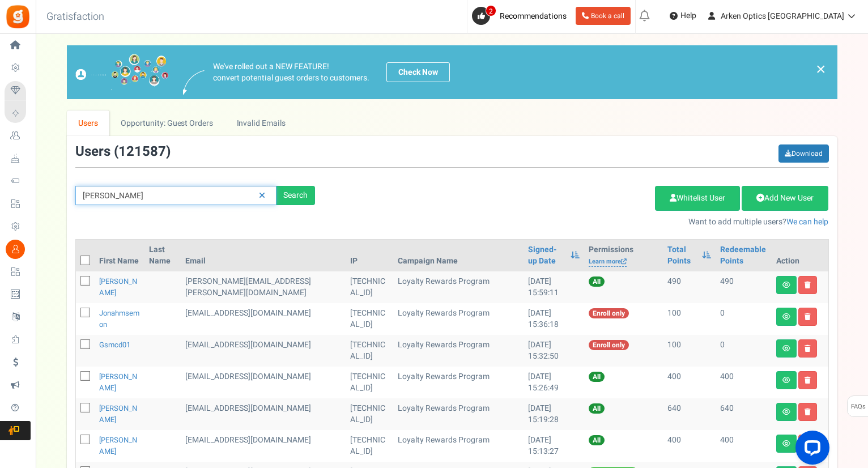 The height and width of the screenshot is (468, 868). I want to click on a: Whitelist User, so click(698, 198).